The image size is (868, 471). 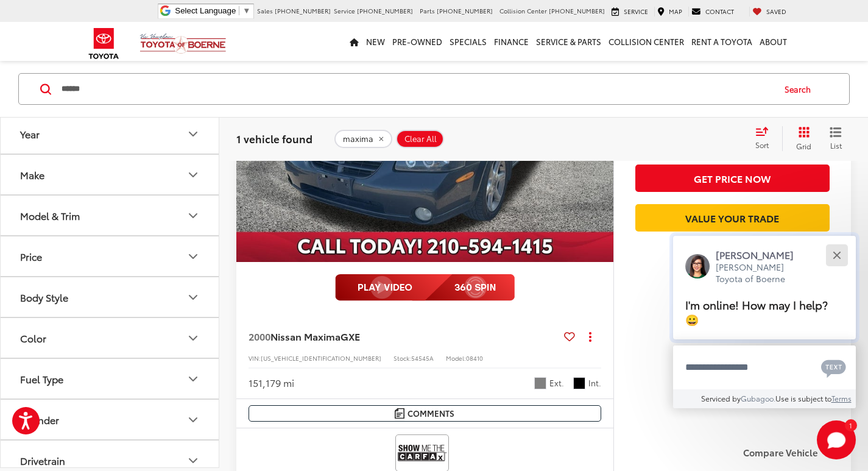 What do you see at coordinates (110, 296) in the screenshot?
I see `button: Body StyleBody Style` at bounding box center [110, 296].